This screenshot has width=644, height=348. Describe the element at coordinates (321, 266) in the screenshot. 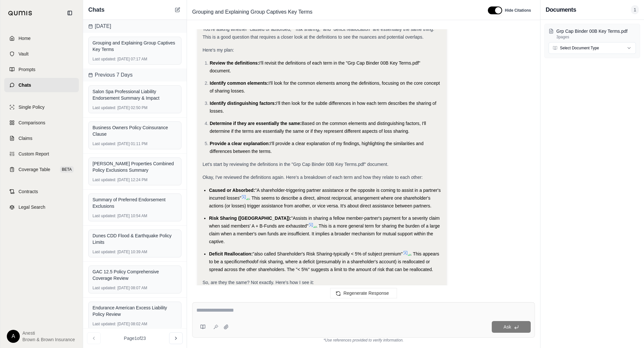

I see `span: of risk sharing, where a deficit (presumably in a shareholder's account) is reallocated or spread...` at that location.